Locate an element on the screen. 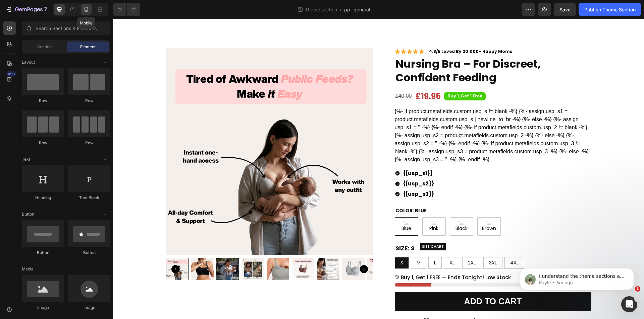 Image resolution: width=644 pixels, height=319 pixels. button: Carousel Back Arrow is located at coordinates (63, 251).